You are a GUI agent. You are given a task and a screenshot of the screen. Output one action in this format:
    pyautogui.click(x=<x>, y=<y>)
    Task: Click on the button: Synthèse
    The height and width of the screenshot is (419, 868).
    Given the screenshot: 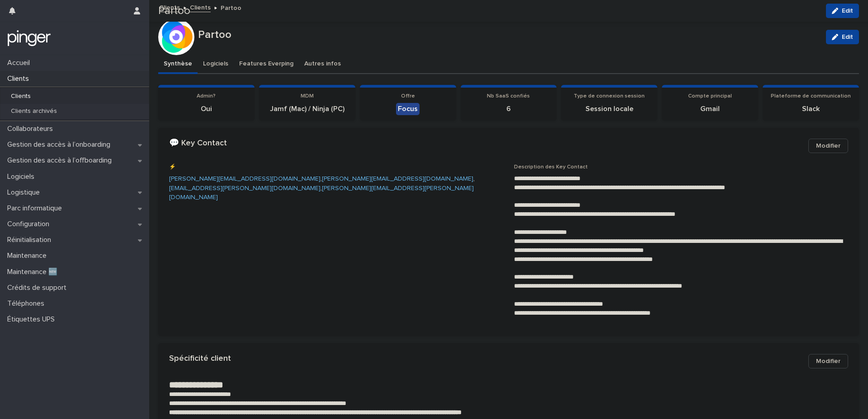 What is the action you would take?
    pyautogui.click(x=178, y=65)
    